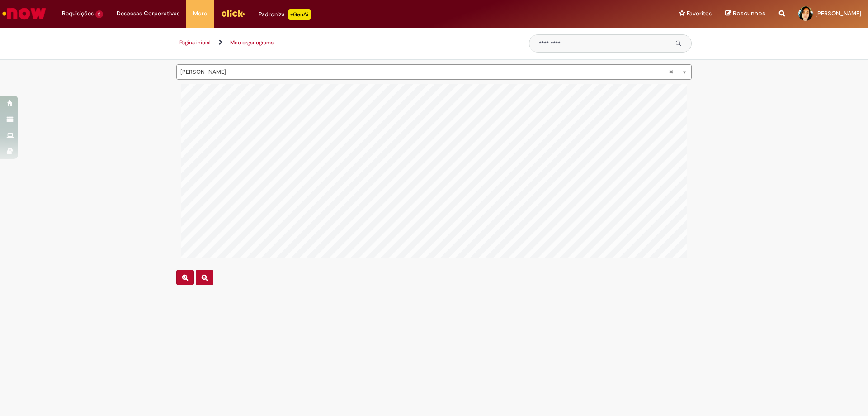 Image resolution: width=868 pixels, height=416 pixels. What do you see at coordinates (78, 13) in the screenshot?
I see `span: Requisições` at bounding box center [78, 13].